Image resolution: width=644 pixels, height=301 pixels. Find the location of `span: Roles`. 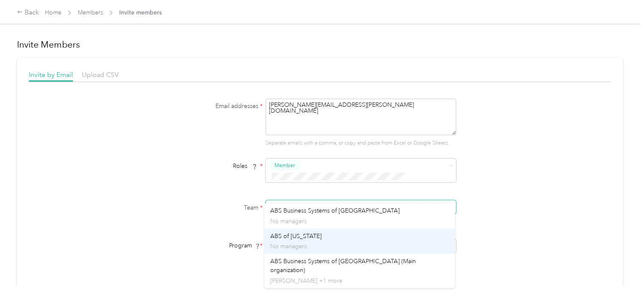

span: Roles is located at coordinates (245, 166).